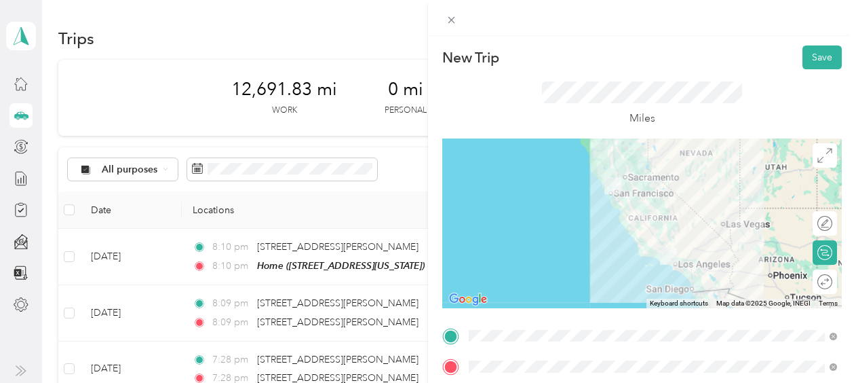 The width and height of the screenshot is (856, 383). Describe the element at coordinates (679, 303) in the screenshot. I see `button: Keyboard shortcuts` at that location.